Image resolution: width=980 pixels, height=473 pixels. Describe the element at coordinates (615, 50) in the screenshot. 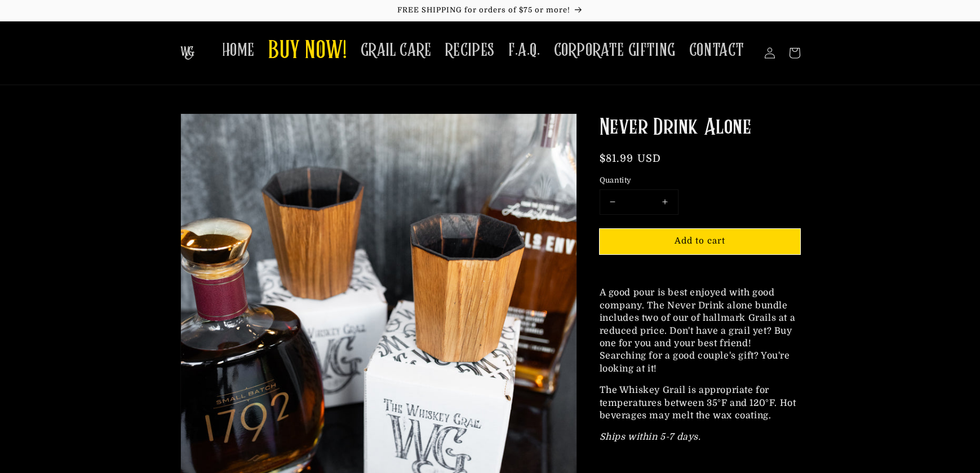

I see `span: CORPORATE GIFTING` at that location.